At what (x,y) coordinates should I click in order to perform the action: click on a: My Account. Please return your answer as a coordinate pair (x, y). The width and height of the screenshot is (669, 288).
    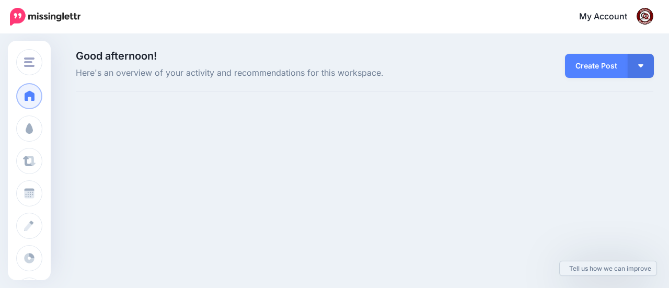
    Looking at the image, I should click on (611, 17).